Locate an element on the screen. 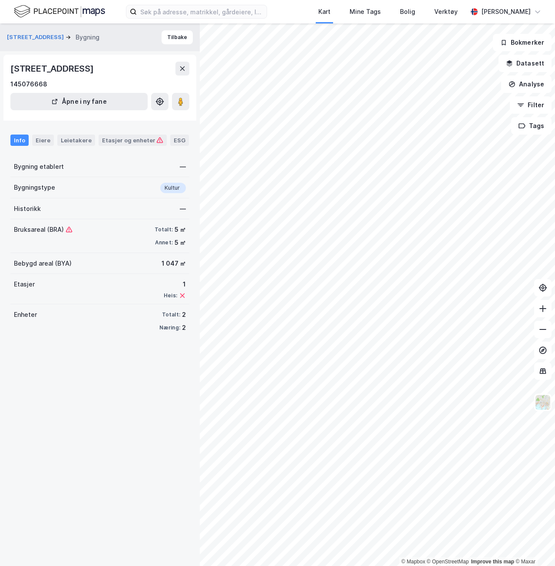 Image resolution: width=555 pixels, height=566 pixels. button: Tilbake is located at coordinates (177, 37).